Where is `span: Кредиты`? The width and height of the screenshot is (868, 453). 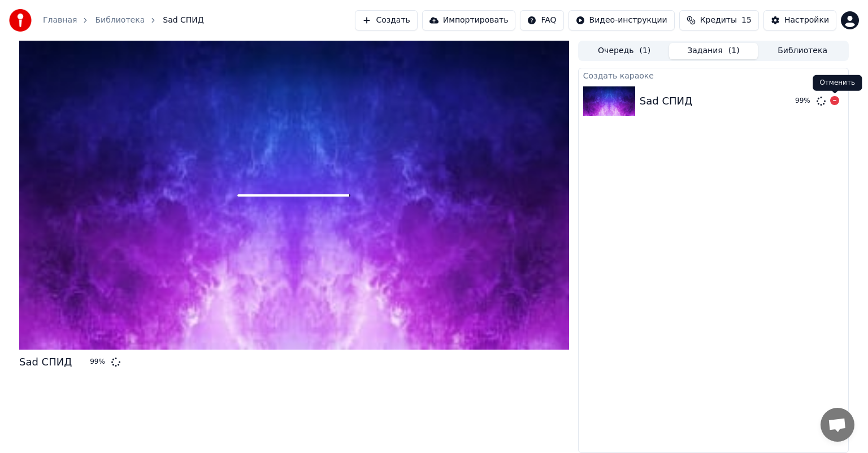
span: Кредиты is located at coordinates (718, 21).